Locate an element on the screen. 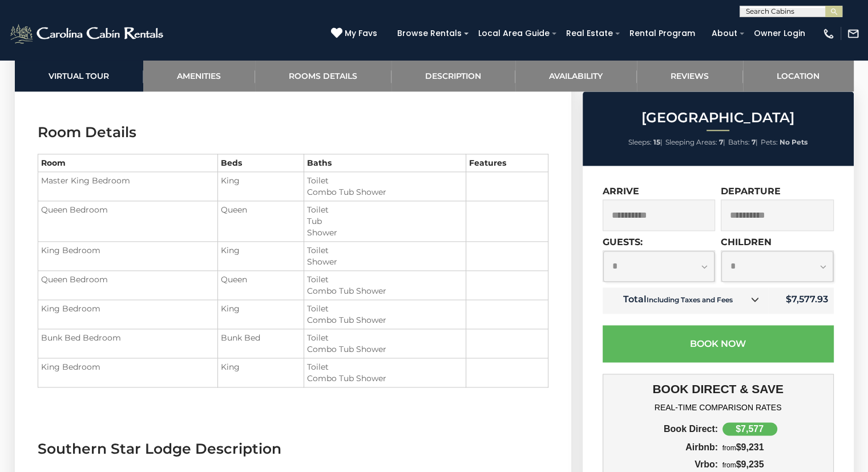 The width and height of the screenshot is (868, 472). td: Bunk Bed Bedroom is located at coordinates (128, 343).